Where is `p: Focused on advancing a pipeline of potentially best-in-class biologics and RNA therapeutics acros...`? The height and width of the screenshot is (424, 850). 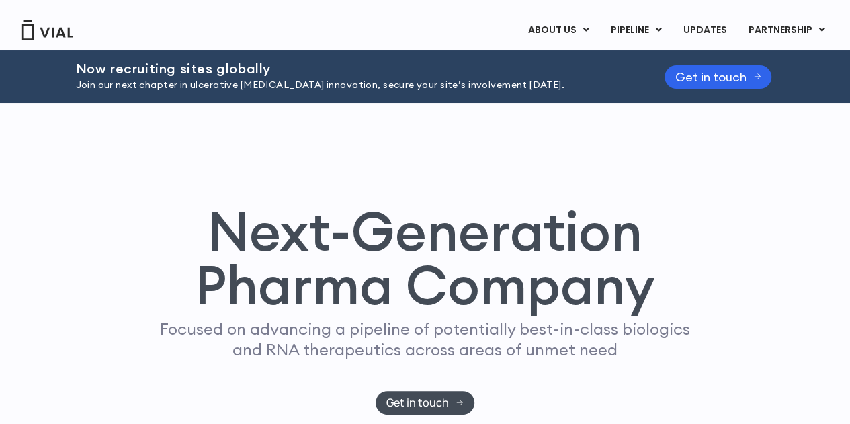 p: Focused on advancing a pipeline of potentially best-in-class biologics and RNA therapeutics acros... is located at coordinates (425, 339).